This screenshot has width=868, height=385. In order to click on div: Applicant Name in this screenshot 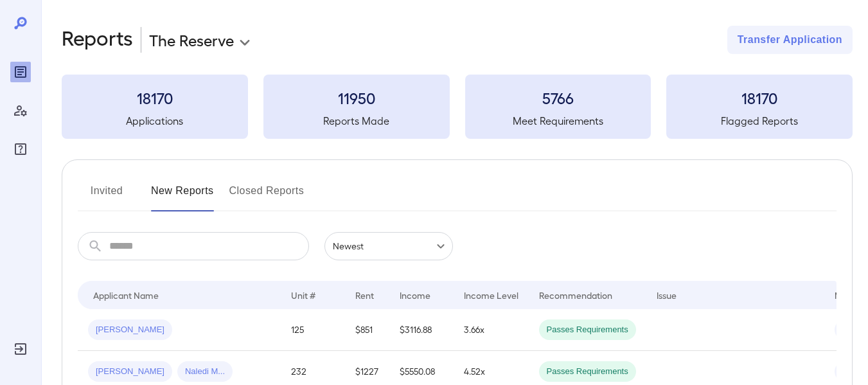, I will do `click(126, 295)`.